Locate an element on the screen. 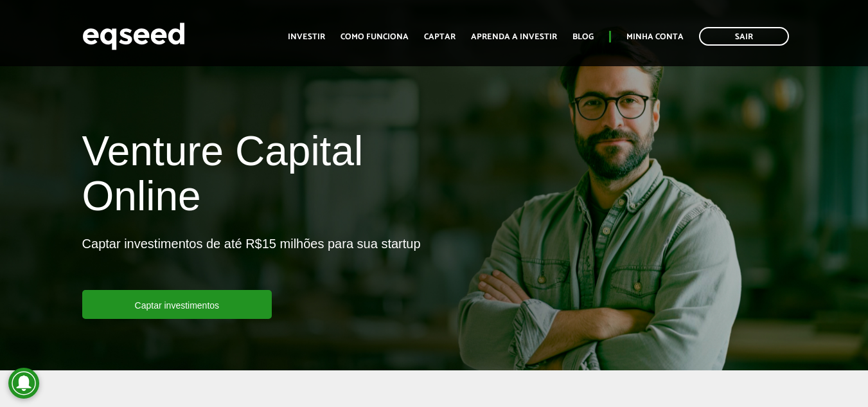 This screenshot has width=868, height=407. a: Minha conta is located at coordinates (655, 37).